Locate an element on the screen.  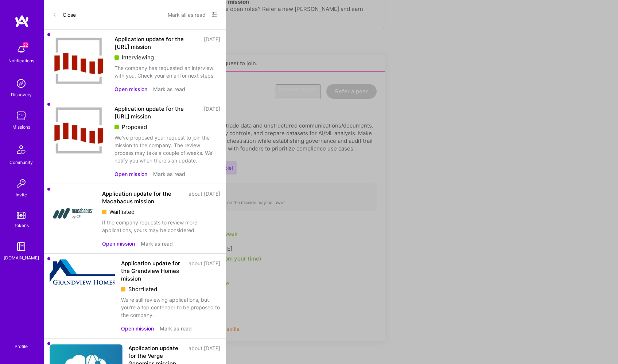
div: Waitlisted is located at coordinates (161, 212).